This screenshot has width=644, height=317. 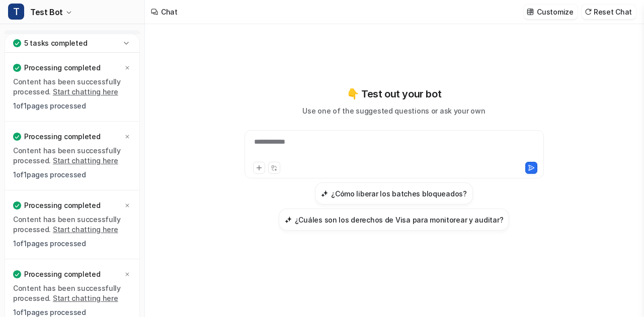 I want to click on img: reset, so click(x=588, y=11).